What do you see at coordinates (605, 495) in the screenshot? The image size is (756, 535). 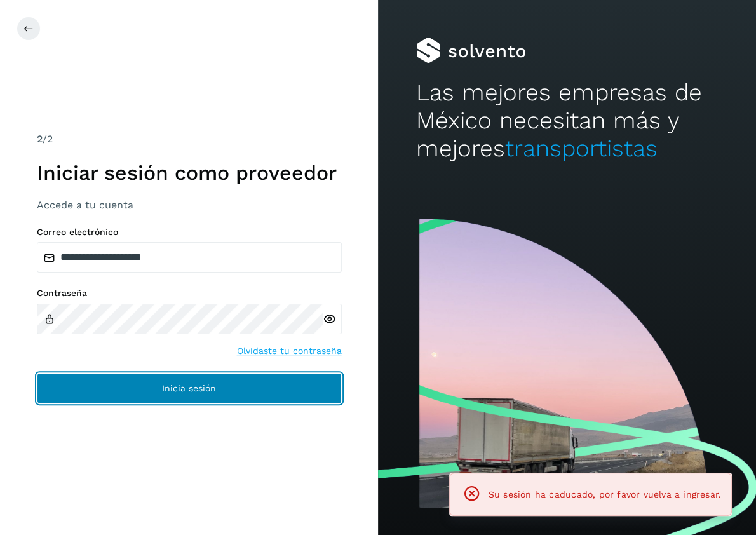 I see `span: Su sesión ha caducado, por favor vuelva a ingresar.` at bounding box center [605, 495].